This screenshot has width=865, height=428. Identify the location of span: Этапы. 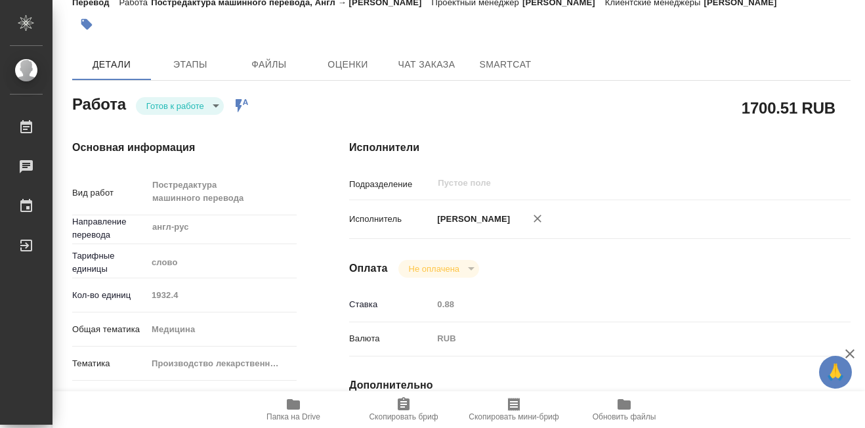
(190, 64).